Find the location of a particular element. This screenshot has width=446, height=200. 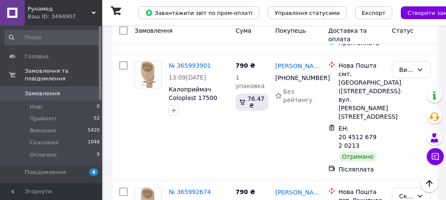

a: Фото товару is located at coordinates (148, 75).